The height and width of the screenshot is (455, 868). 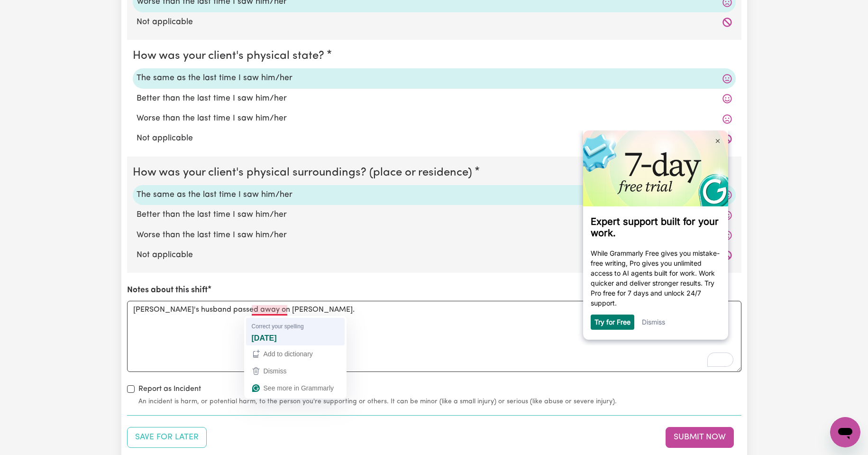 What do you see at coordinates (230, 56) in the screenshot?
I see `legend: How was your client's physical state?` at bounding box center [230, 56].